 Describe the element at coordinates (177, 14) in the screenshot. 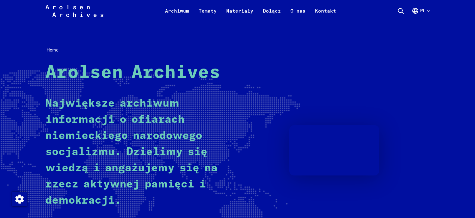

I see `a: Archiwum` at that location.